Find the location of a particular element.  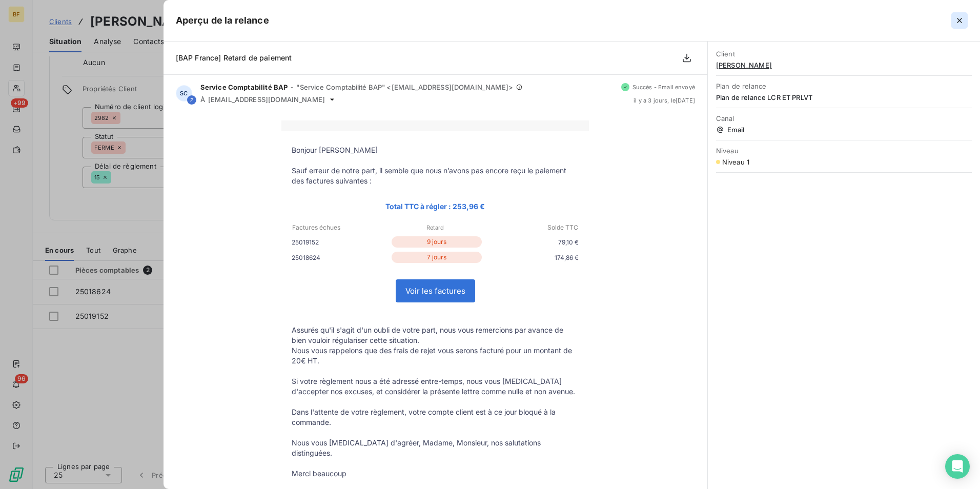

span: Niveau 1 is located at coordinates (736, 162).